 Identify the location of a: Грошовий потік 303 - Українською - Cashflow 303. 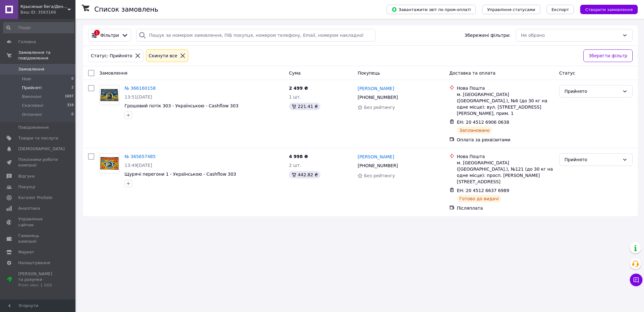
(181, 106).